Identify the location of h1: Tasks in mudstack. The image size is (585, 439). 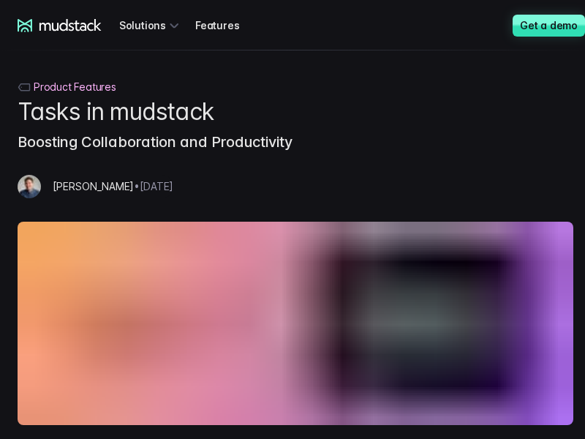
(182, 112).